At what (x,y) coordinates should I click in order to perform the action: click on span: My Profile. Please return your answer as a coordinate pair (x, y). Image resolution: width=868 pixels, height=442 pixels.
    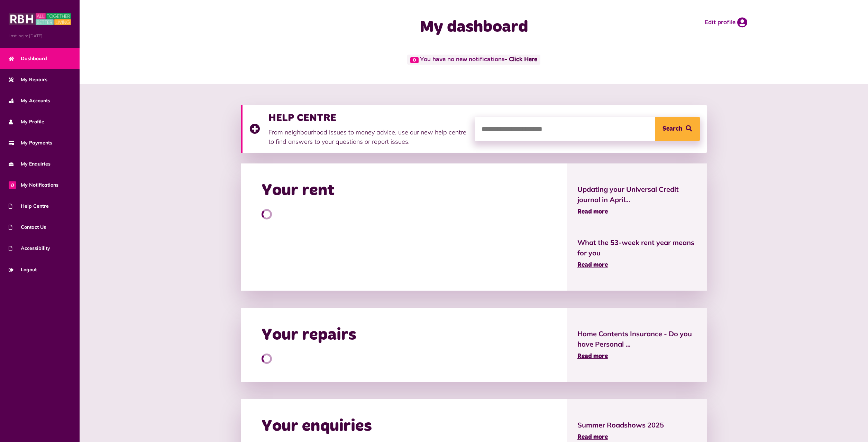
    Looking at the image, I should click on (26, 122).